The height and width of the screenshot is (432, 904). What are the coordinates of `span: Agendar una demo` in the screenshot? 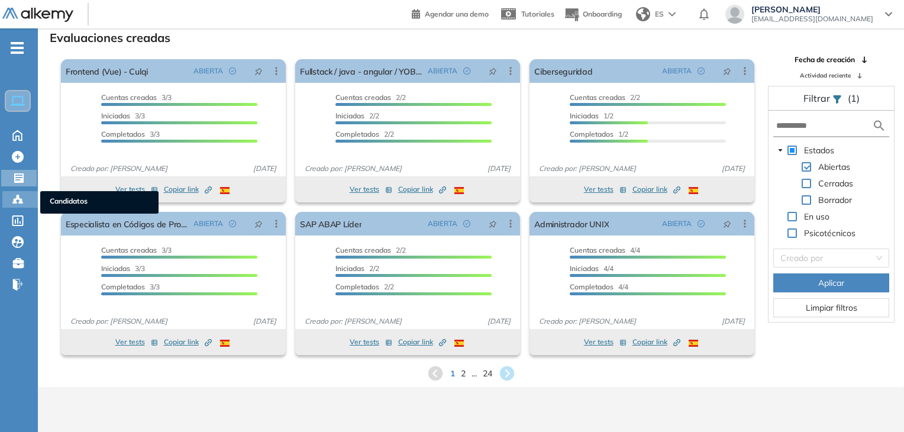 It's located at (457, 14).